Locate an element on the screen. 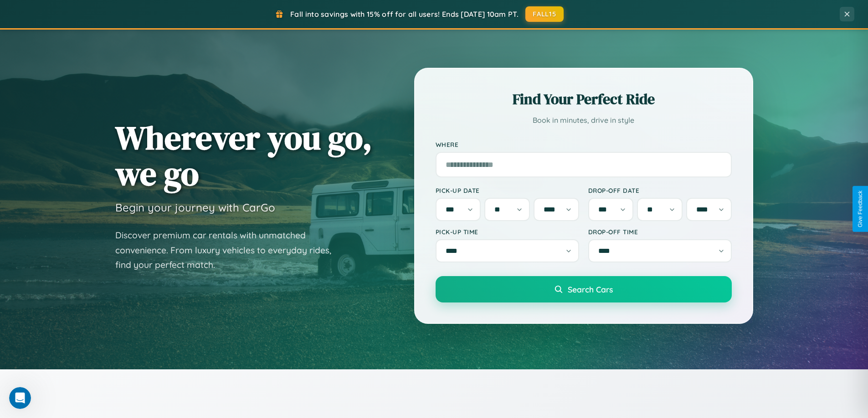 The width and height of the screenshot is (868, 418). h3: Begin your journey with CarGo is located at coordinates (195, 208).